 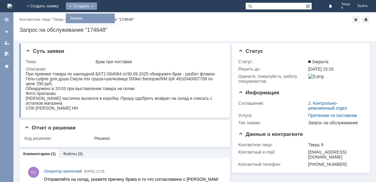 What do you see at coordinates (309, 5) in the screenshot?
I see `span: Расширенный поиск` at bounding box center [309, 5].